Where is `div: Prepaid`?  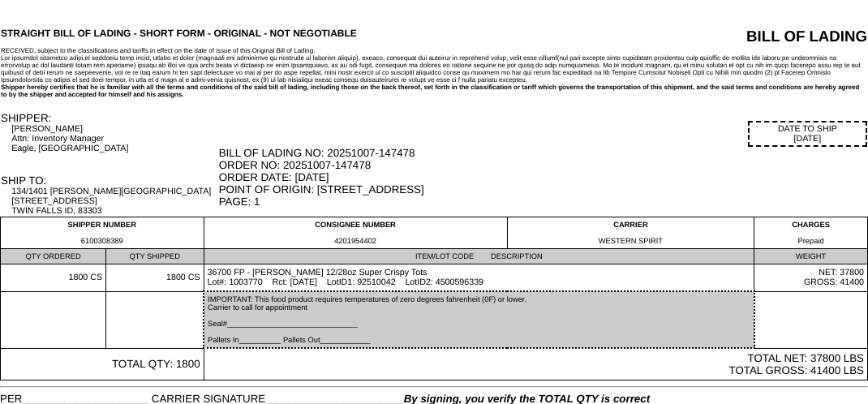 div: Prepaid is located at coordinates (811, 241).